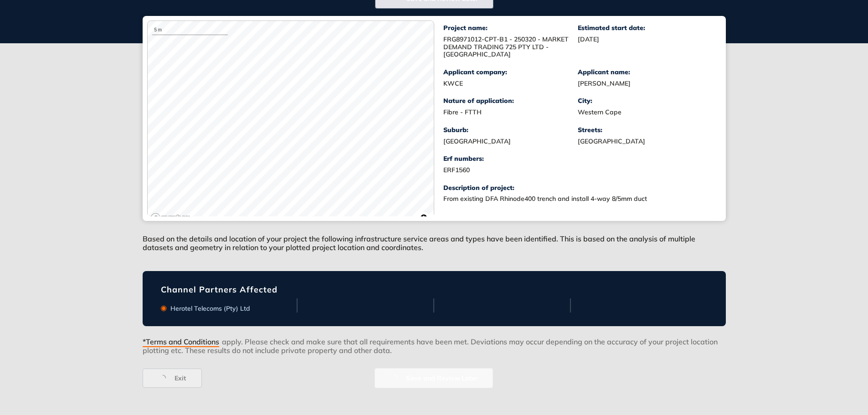 Image resolution: width=868 pixels, height=415 pixels. What do you see at coordinates (167, 378) in the screenshot?
I see `span: loading` at bounding box center [167, 378].